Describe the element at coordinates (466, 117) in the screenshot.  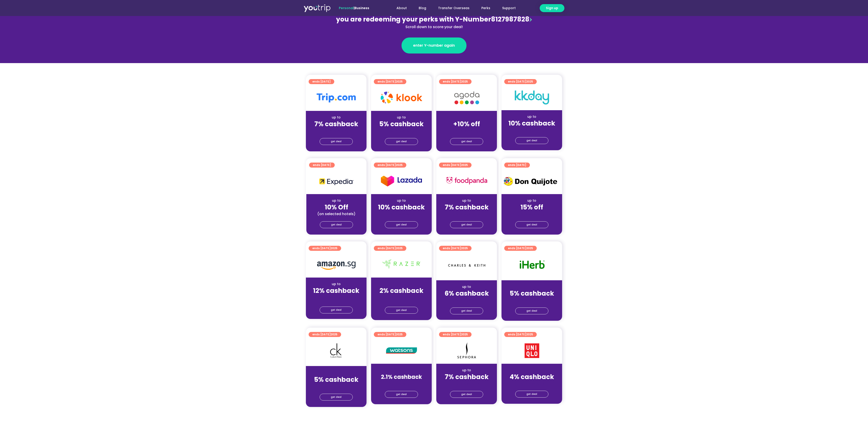
I see `span: up to` at that location.